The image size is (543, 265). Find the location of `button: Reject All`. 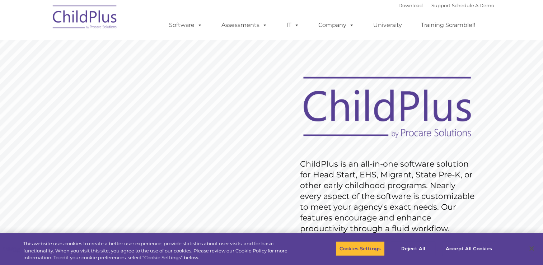

button: Reject All is located at coordinates (413, 248).